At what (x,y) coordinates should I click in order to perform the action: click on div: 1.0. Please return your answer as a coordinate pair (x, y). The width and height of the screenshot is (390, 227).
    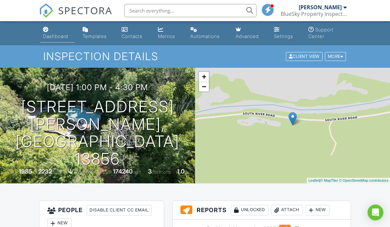
    Looking at the image, I should click on (181, 171).